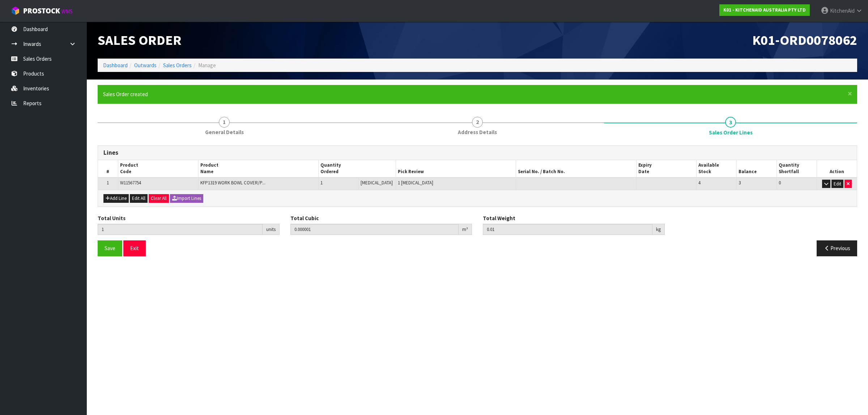 The image size is (868, 415). What do you see at coordinates (465, 229) in the screenshot?
I see `div: m³` at bounding box center [465, 229].